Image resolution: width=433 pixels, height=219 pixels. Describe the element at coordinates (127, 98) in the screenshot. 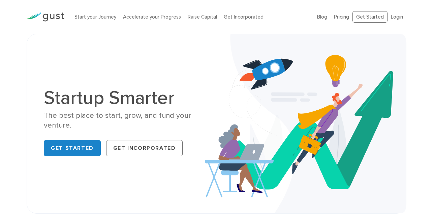

I see `h1: Startup Smarter` at that location.